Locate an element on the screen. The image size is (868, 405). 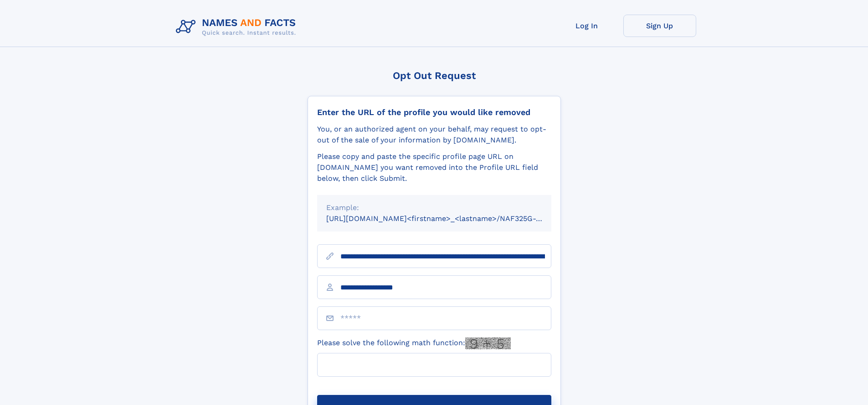
div: Opt Out Request is located at coordinates (434, 76).